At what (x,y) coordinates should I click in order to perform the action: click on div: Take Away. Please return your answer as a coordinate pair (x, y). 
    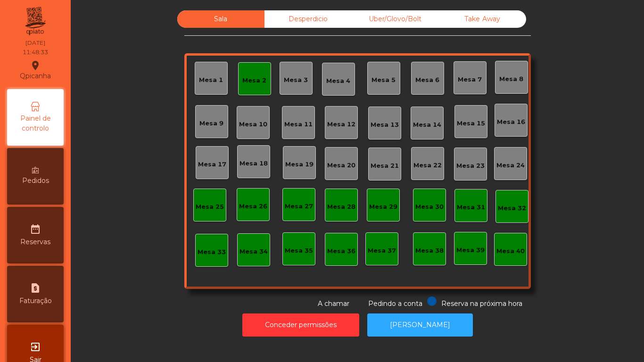
    Looking at the image, I should click on (482, 19).